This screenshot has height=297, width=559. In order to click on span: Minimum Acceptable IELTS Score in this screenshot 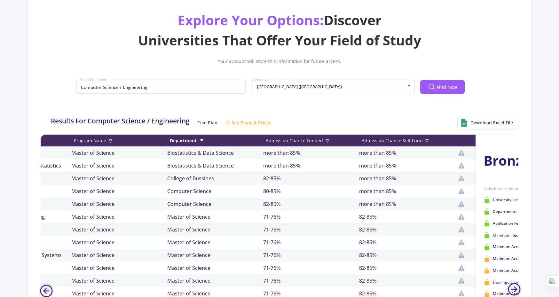, I will do `click(523, 259)`.